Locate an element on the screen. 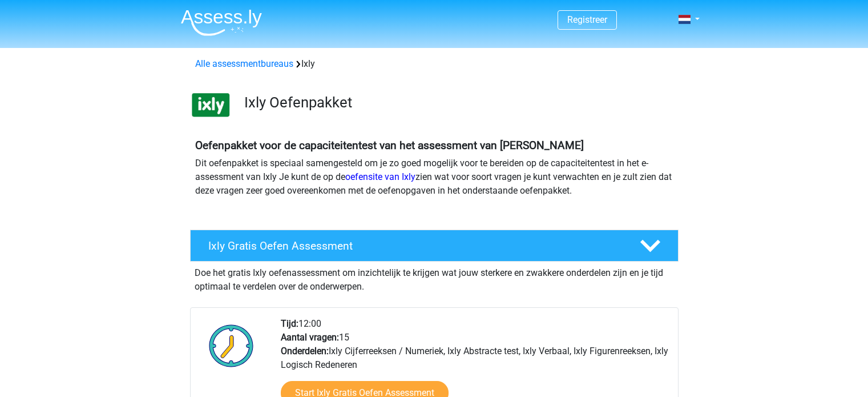 The height and width of the screenshot is (397, 868). img: ixly.png is located at coordinates (210, 104).